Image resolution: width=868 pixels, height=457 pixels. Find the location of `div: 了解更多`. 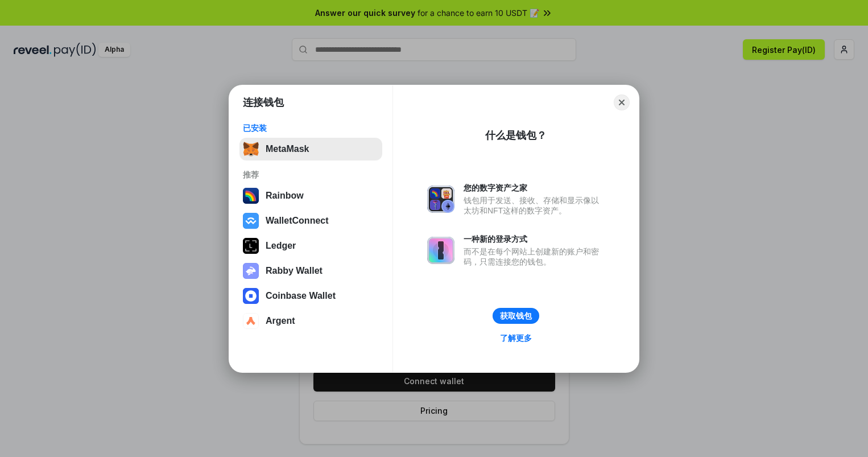

div: 了解更多 is located at coordinates (516, 338).